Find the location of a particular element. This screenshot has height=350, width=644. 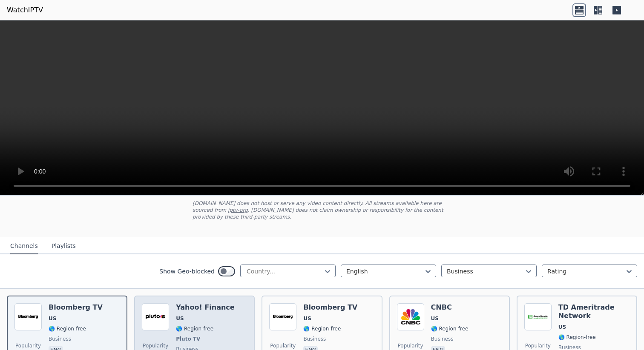

h6: Yahoo! Finance is located at coordinates (205, 307).